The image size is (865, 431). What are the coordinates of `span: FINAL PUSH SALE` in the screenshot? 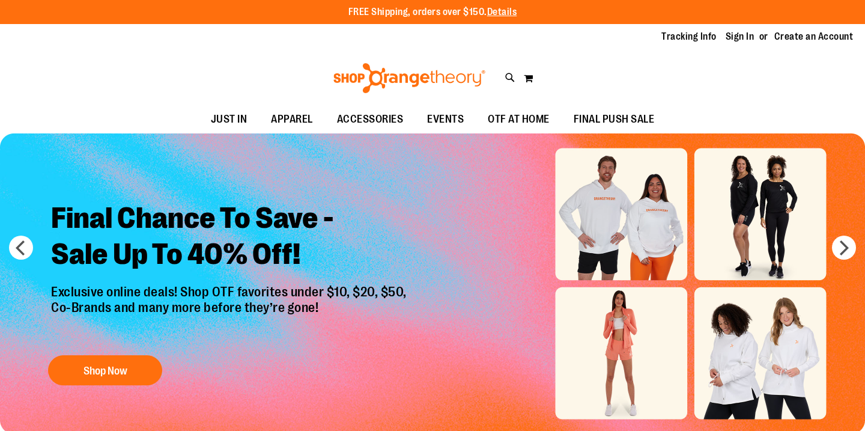 It's located at (614, 119).